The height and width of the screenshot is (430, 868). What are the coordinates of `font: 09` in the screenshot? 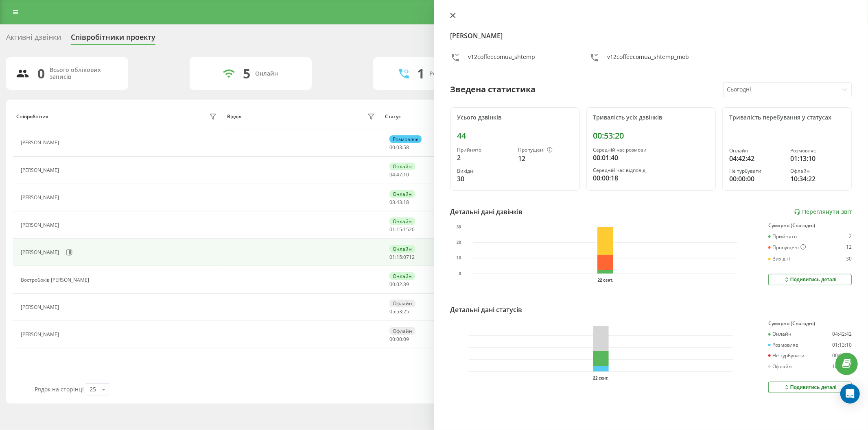 It's located at (406, 339).